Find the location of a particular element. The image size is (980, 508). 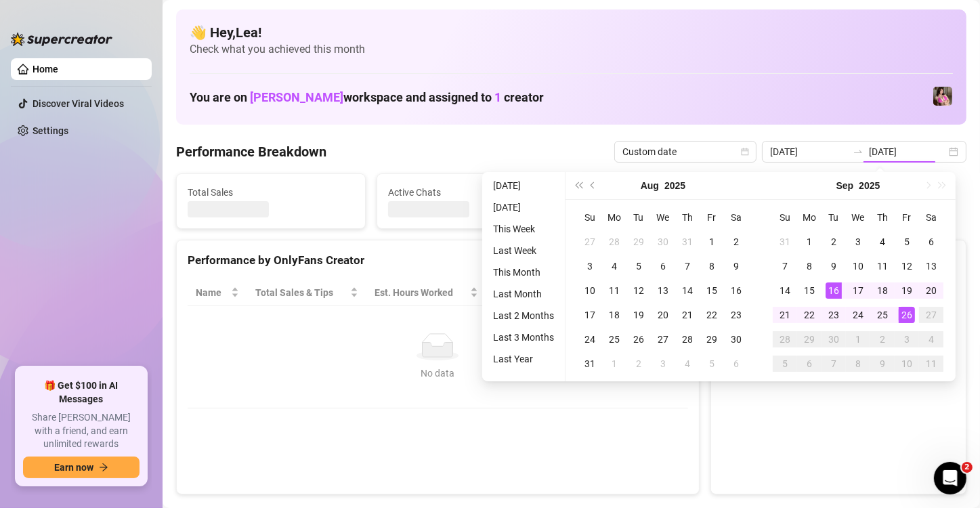

span: Earn now is located at coordinates (74, 468).